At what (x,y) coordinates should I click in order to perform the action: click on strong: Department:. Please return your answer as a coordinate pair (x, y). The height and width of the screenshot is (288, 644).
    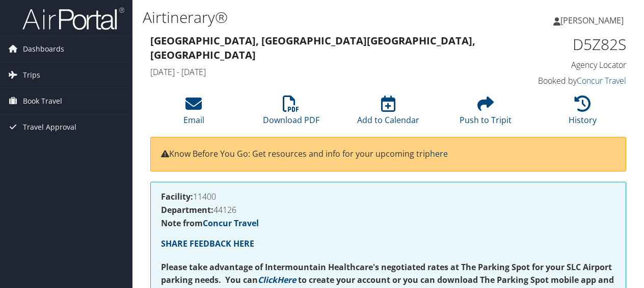
    Looking at the image, I should click on (187, 210).